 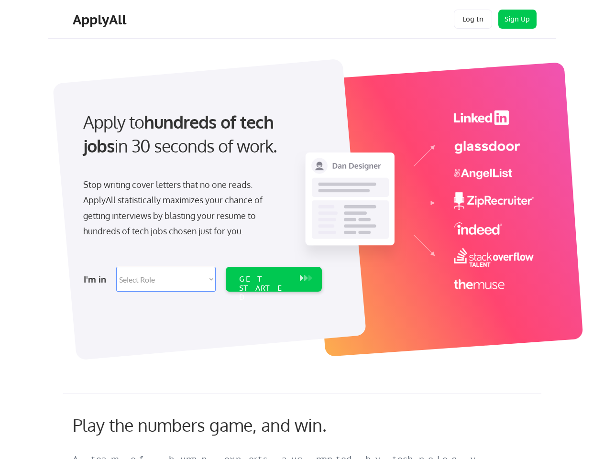 I want to click on button: Sign Up, so click(x=517, y=19).